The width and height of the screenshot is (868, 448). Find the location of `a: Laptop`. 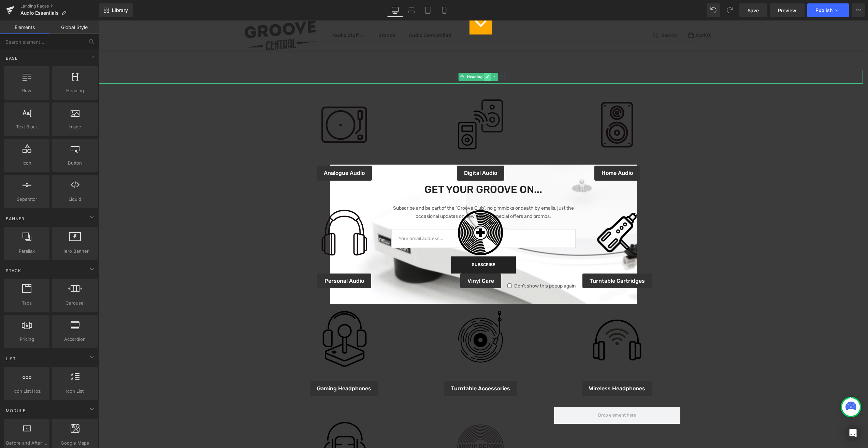

a: Laptop is located at coordinates (412, 10).